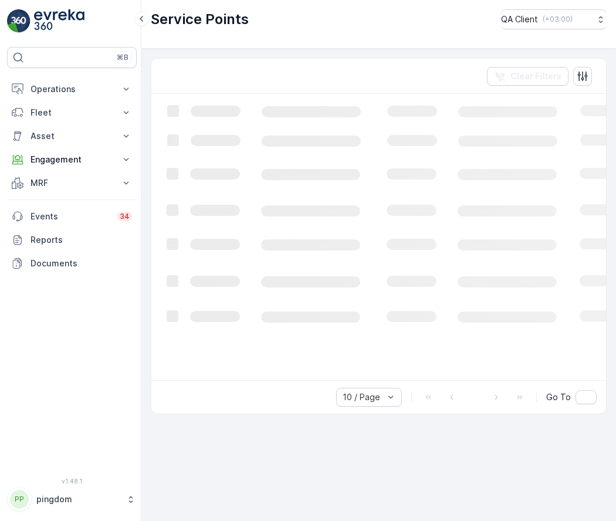 The height and width of the screenshot is (521, 616). What do you see at coordinates (72, 240) in the screenshot?
I see `a: Reports` at bounding box center [72, 240].